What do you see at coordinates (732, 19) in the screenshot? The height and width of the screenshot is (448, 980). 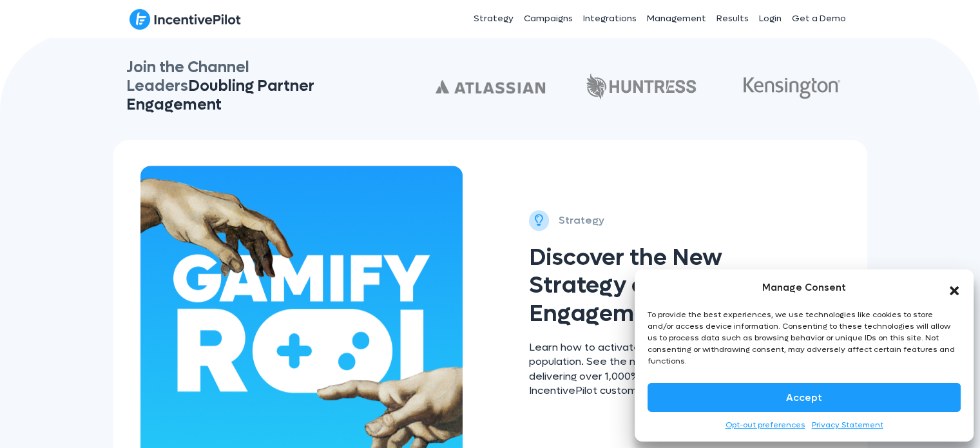 I see `a: Results` at bounding box center [732, 19].